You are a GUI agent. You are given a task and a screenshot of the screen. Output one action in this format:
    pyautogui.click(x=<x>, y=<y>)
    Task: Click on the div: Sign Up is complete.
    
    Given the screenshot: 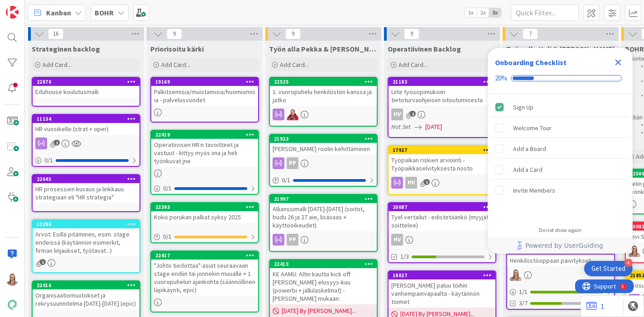 What is the action you would take?
    pyautogui.click(x=561, y=107)
    